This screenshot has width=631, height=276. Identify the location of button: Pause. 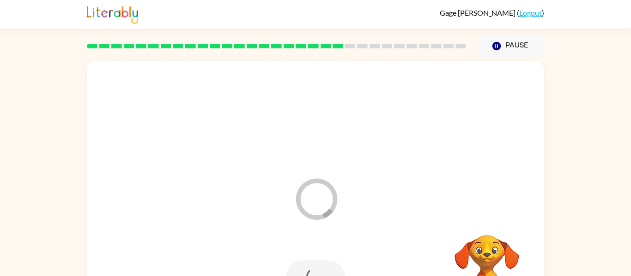
(510, 46).